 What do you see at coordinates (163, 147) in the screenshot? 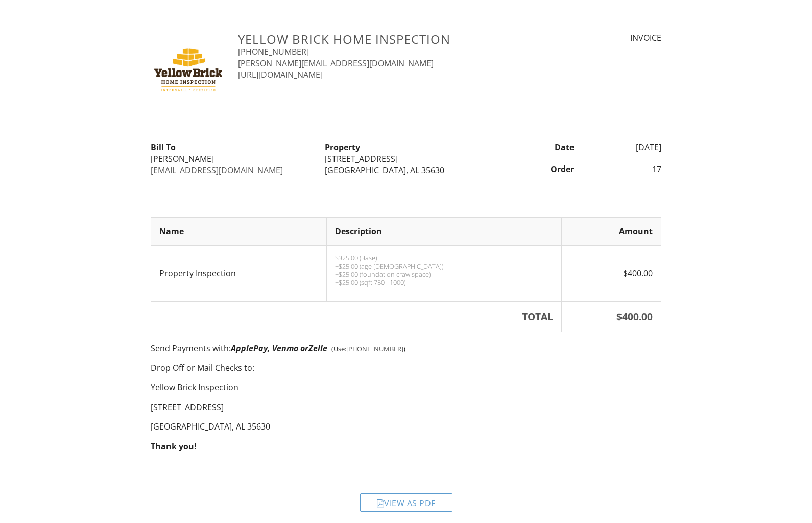
I see `strong: Bill To` at bounding box center [163, 147].